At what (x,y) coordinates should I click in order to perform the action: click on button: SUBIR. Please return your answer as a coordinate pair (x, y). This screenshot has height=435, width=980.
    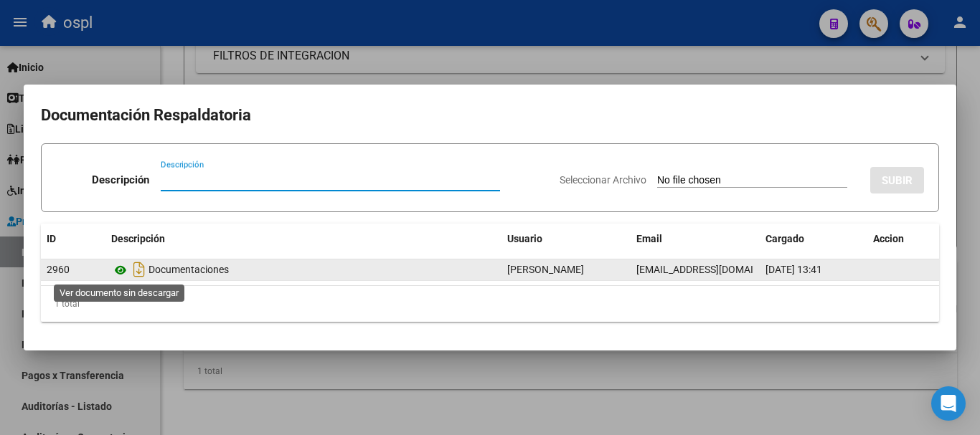
    Looking at the image, I should click on (897, 180).